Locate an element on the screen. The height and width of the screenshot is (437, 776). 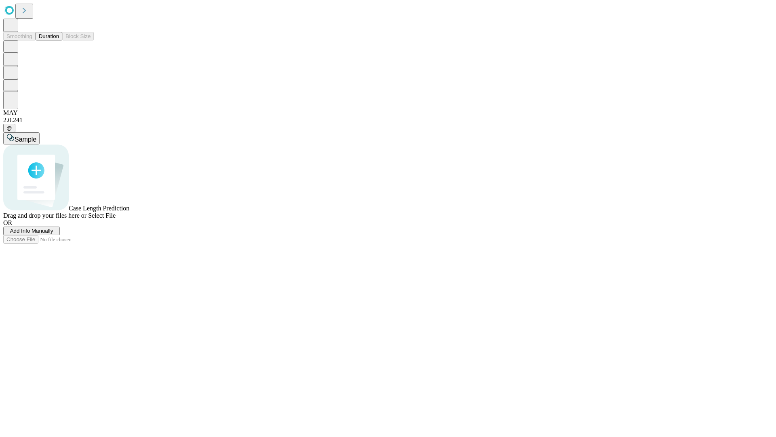
span: Drag and drop your files here or is located at coordinates (45, 215).